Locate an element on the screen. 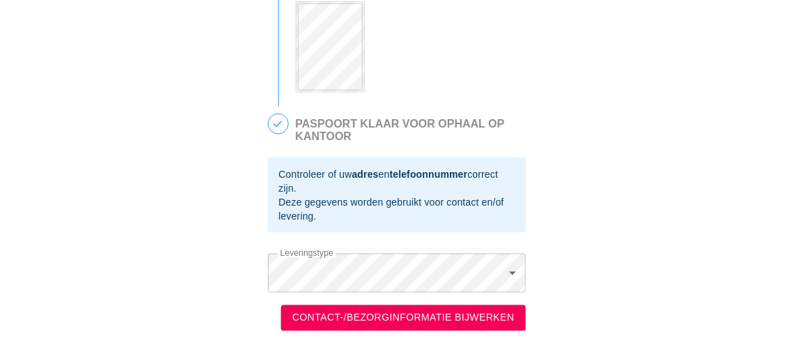  button: CONTACT-/BEZORGINFORMATIE BIJWERKEN is located at coordinates (403, 318).